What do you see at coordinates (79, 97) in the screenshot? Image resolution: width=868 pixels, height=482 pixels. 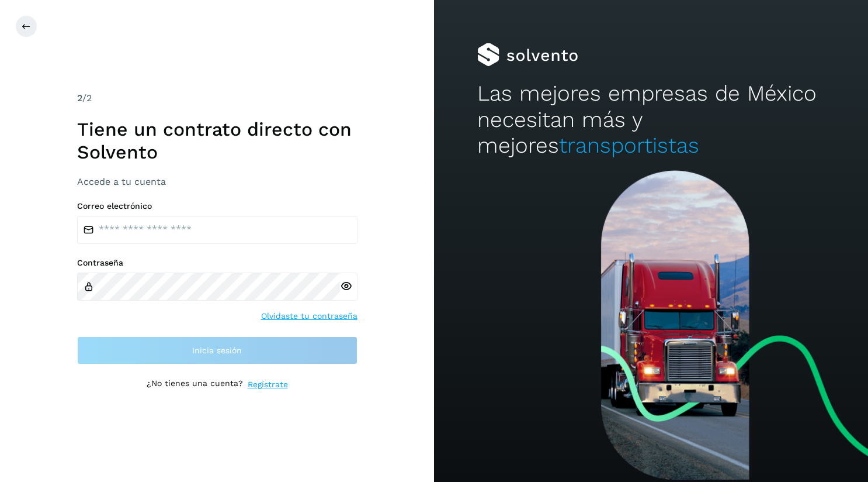 I see `span: 2` at bounding box center [79, 97].